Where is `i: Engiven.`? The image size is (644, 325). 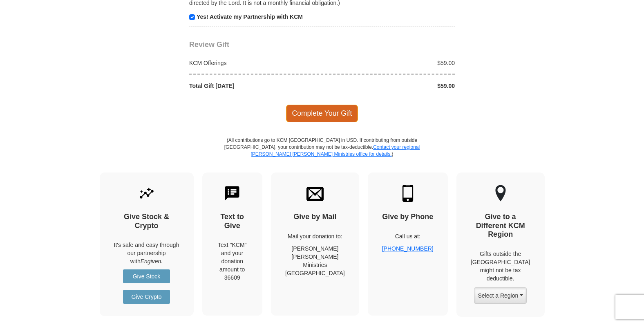 i: Engiven. is located at coordinates (152, 262).